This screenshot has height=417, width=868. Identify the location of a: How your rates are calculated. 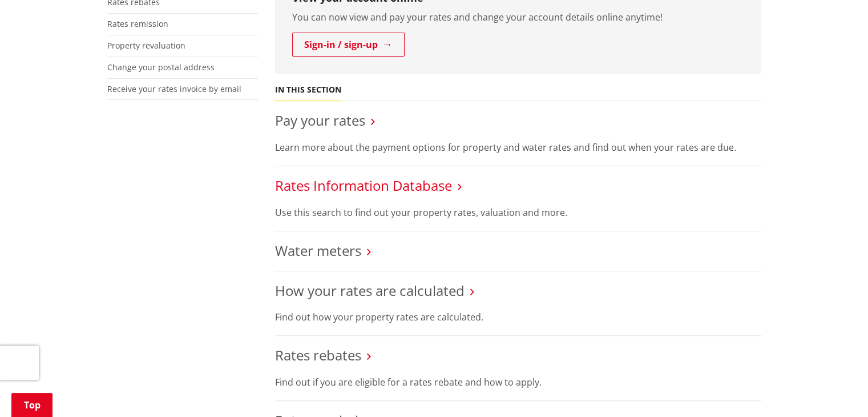
(370, 290).